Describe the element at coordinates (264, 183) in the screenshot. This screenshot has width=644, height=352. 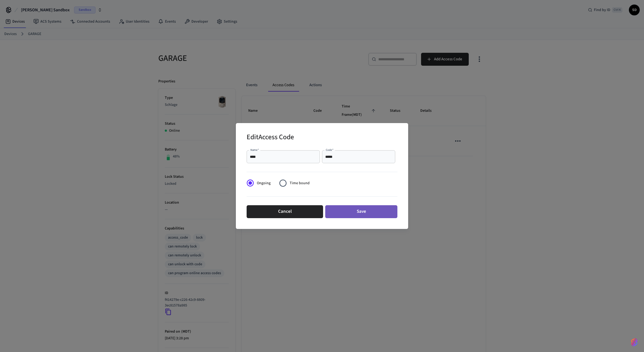
I see `span: Ongoing` at that location.